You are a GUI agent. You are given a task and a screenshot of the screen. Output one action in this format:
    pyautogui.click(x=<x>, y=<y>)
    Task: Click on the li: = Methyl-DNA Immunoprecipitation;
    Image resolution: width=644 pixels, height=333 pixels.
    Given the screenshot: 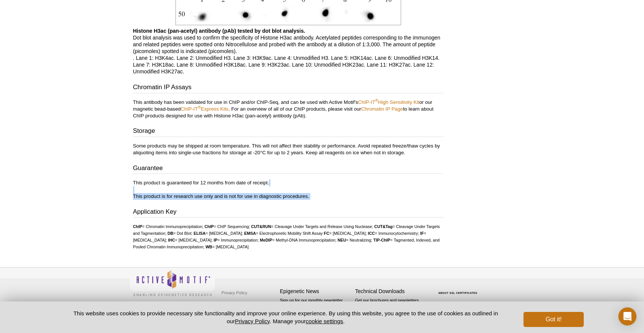 What is the action you would take?
    pyautogui.click(x=298, y=240)
    